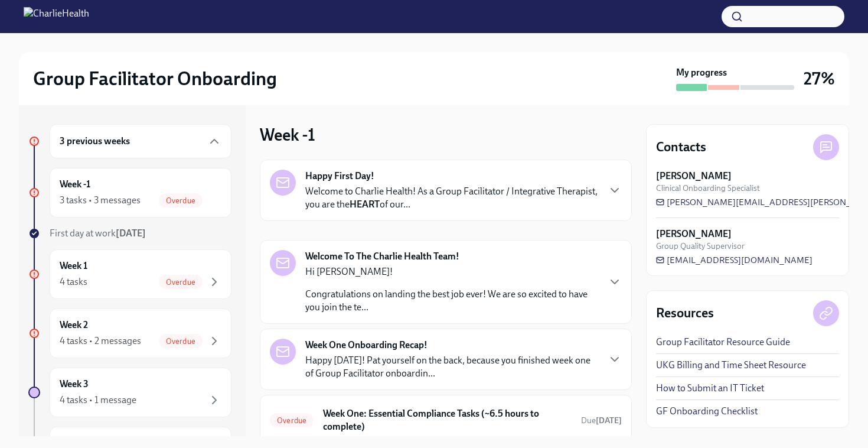 The image size is (868, 448). I want to click on a: Week -13 tasks • 3 messagesOverdue, so click(130, 192).